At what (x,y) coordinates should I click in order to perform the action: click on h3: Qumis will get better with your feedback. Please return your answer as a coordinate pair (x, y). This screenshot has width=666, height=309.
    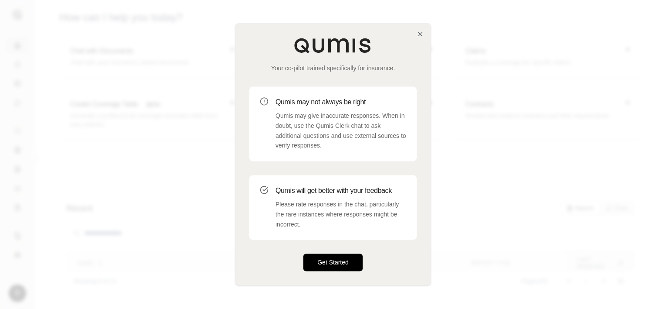
    Looking at the image, I should click on (341, 191).